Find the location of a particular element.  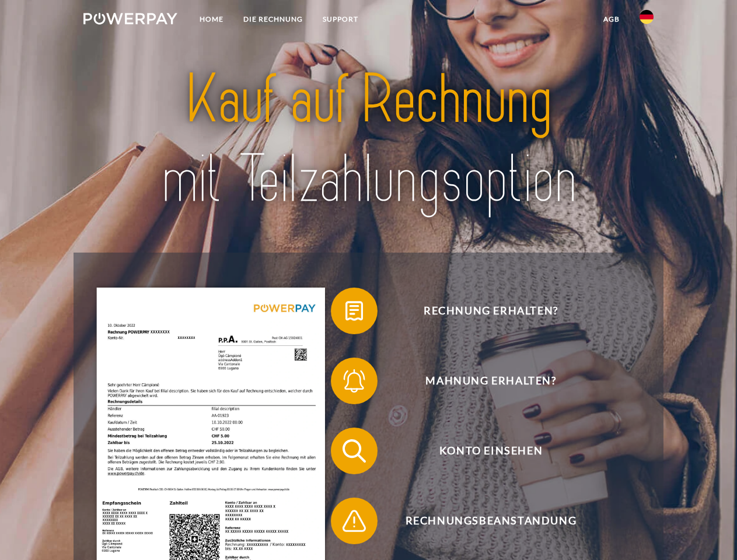

span: Rechnung erhalten? is located at coordinates (491, 311).